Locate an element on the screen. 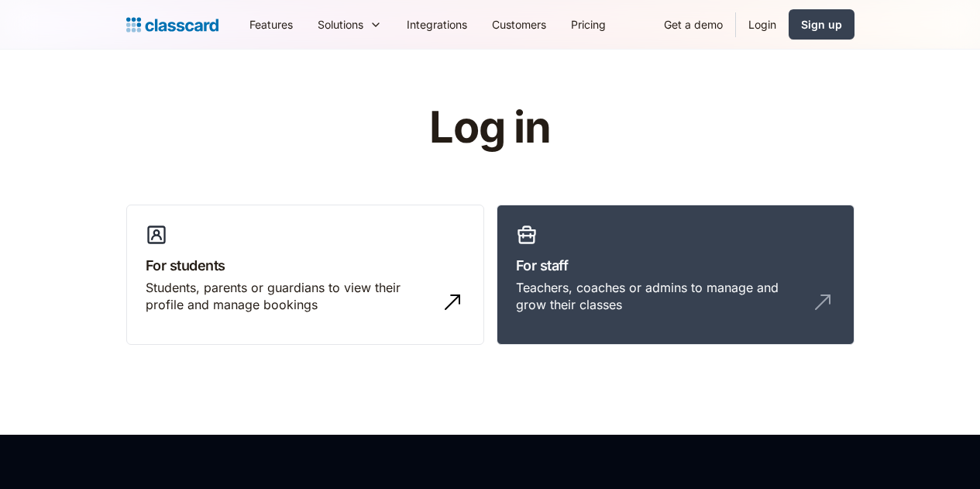 Image resolution: width=980 pixels, height=489 pixels. h3: For students is located at coordinates (305, 265).